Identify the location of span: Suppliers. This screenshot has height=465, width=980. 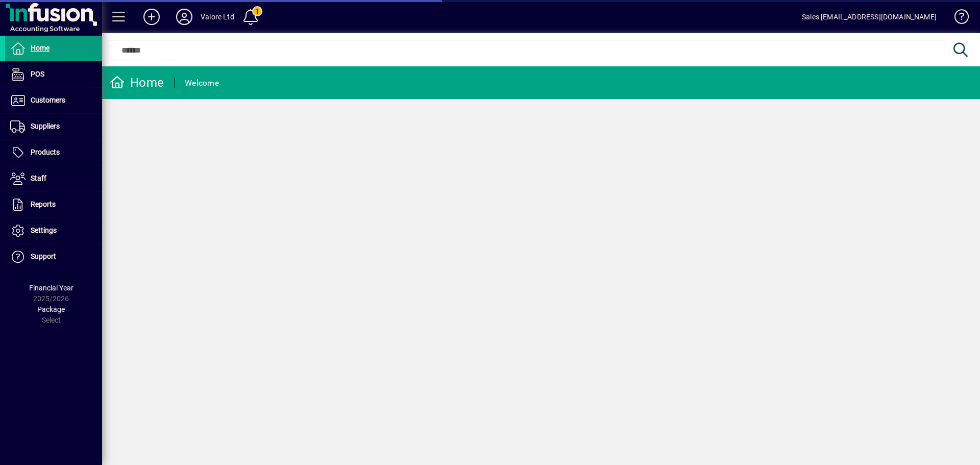
(45, 126).